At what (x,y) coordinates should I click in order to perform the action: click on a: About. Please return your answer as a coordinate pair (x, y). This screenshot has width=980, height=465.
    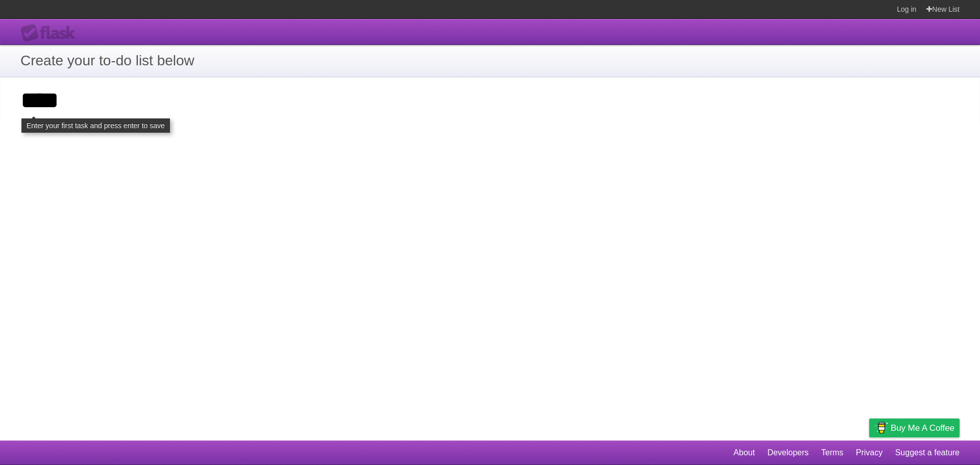
    Looking at the image, I should click on (744, 453).